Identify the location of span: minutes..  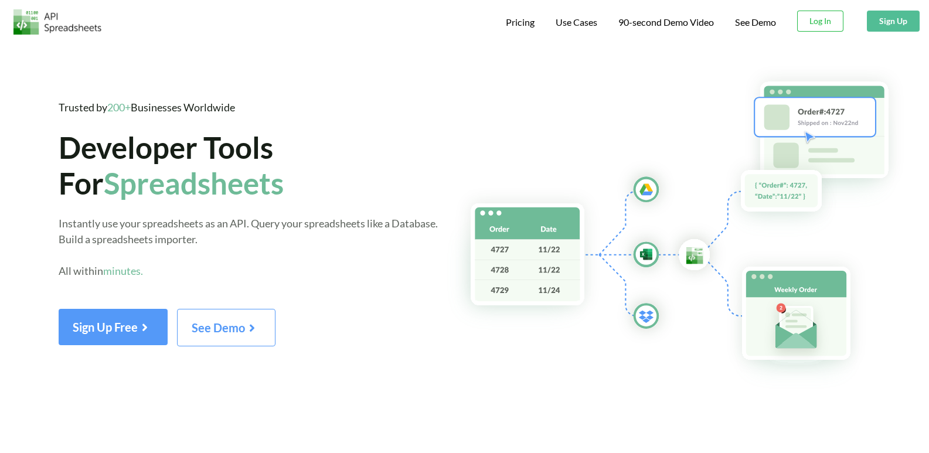
(123, 271).